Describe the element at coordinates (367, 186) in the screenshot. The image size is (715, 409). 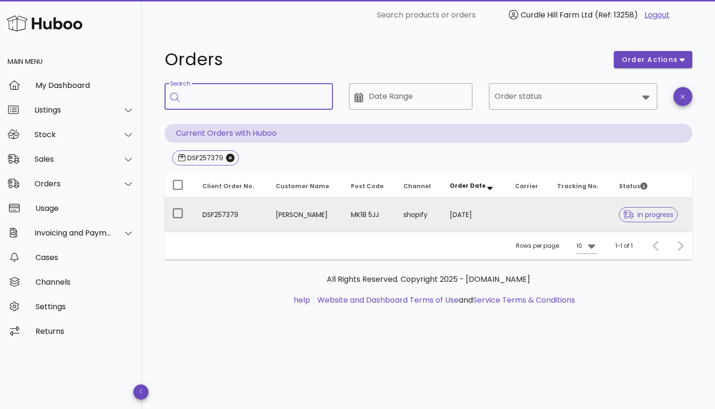
I see `span: Post Code` at that location.